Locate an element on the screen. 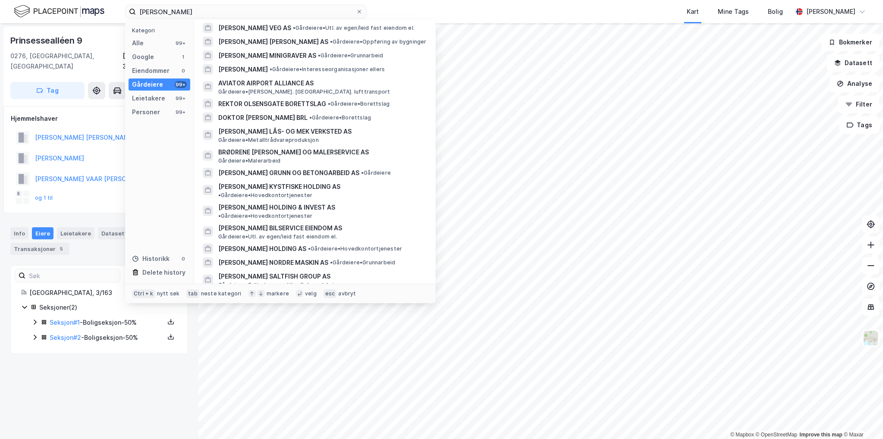  div: Delete history is located at coordinates (164, 273).